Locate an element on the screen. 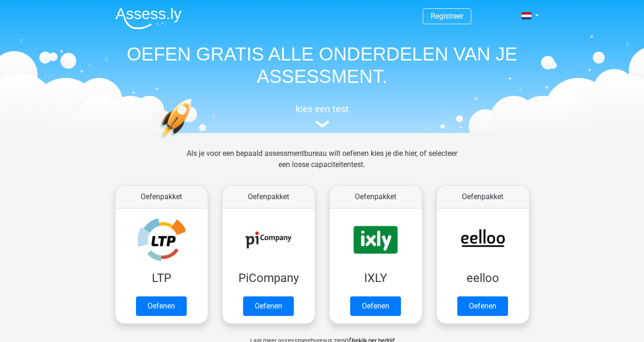 This screenshot has height=342, width=644. img: oefenen is located at coordinates (193, 141).